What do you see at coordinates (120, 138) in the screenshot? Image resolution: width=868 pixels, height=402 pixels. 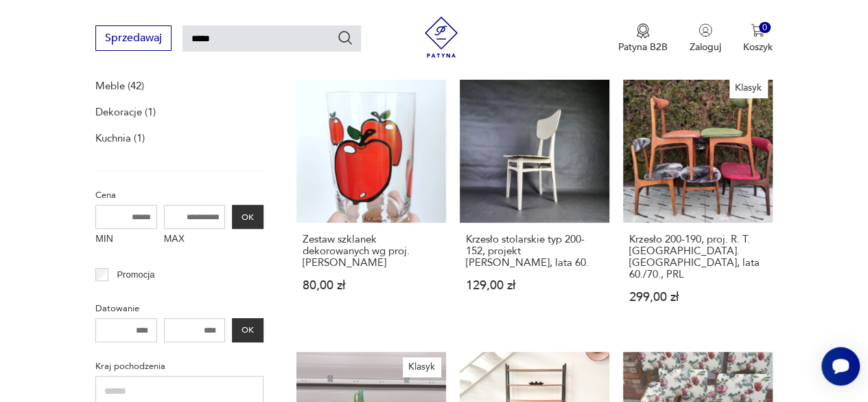 I see `a: Kuchnia (1)` at bounding box center [120, 138].